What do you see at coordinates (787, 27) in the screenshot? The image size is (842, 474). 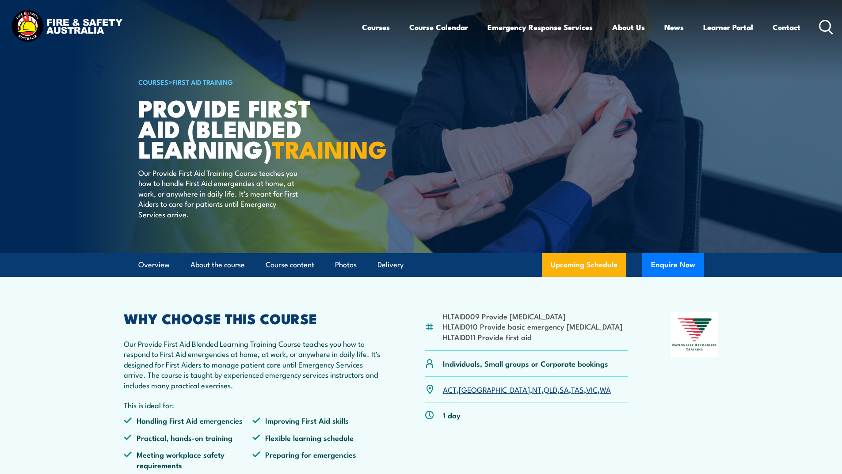 I see `a: Contact` at bounding box center [787, 27].